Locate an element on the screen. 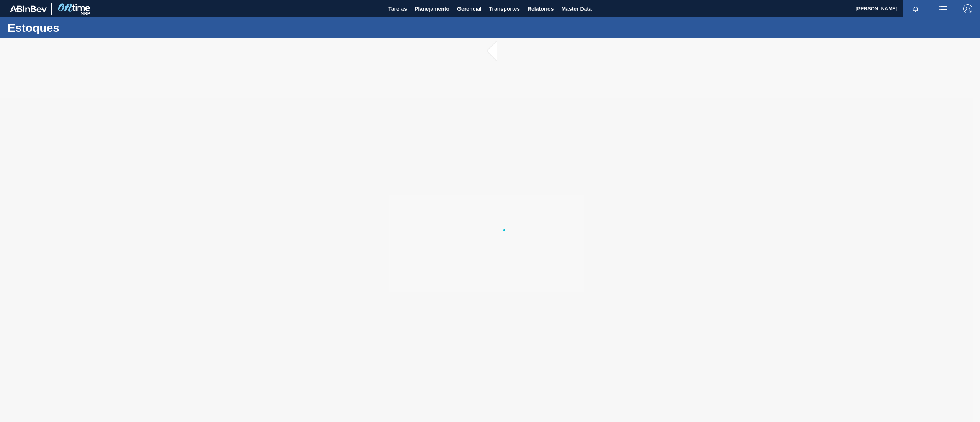  img: TNhmsLtSVTkK8tSr43FrP2fwEKptu5GPRR3wAAAABJRU5ErkJggg== is located at coordinates (28, 9).